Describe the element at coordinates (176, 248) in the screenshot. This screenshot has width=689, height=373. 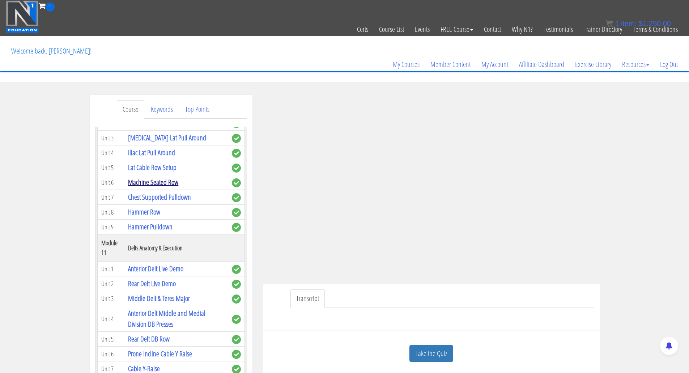
I see `th: Delts Anatomy & Execution` at that location.